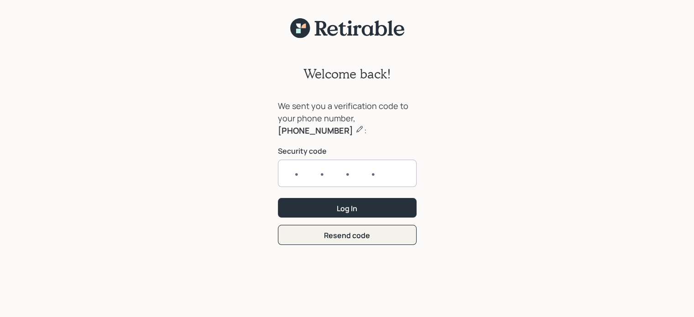 Image resolution: width=694 pixels, height=317 pixels. What do you see at coordinates (347, 118) in the screenshot?
I see `div: We sent you a verification code to your phone number, :` at bounding box center [347, 118].